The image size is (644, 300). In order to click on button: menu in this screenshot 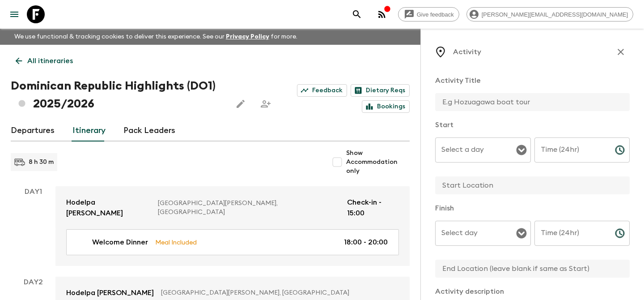, I will do `click(14, 14)`.